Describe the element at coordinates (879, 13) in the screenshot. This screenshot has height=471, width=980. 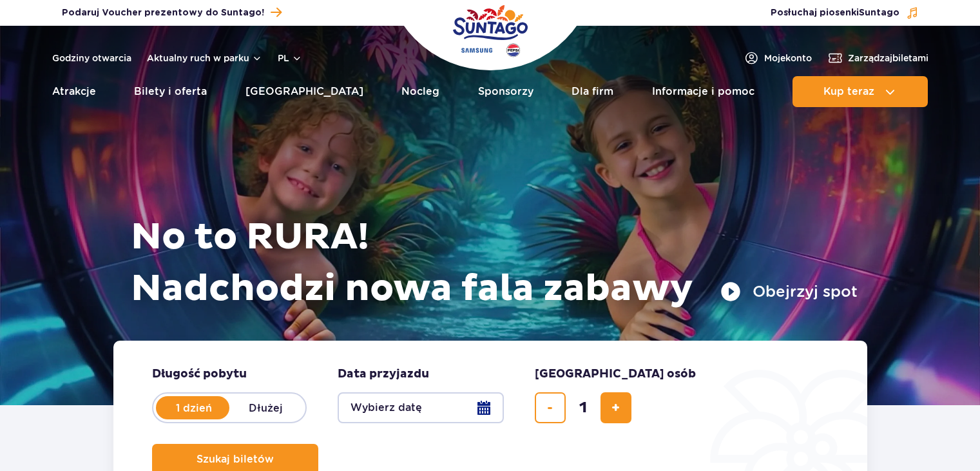
I see `span: Suntago` at that location.